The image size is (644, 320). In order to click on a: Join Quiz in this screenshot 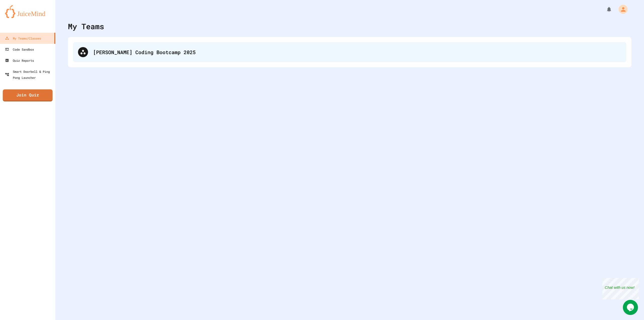, I will do `click(28, 95)`.